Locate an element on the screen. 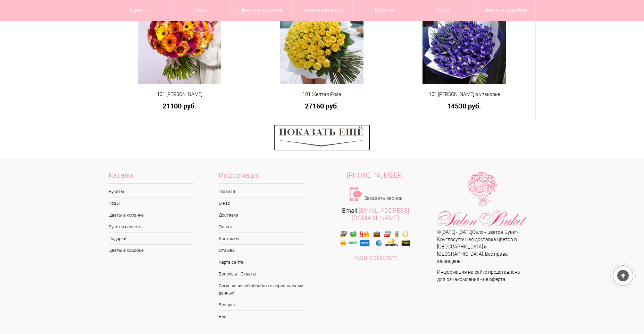  a: О нас is located at coordinates (262, 203).